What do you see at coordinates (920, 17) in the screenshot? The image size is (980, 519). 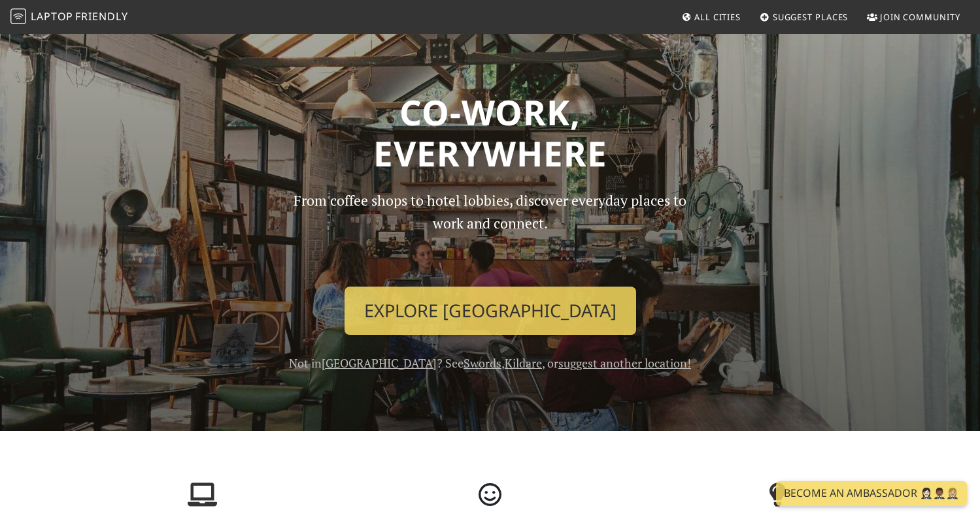 I see `span: Join Community` at bounding box center [920, 17].